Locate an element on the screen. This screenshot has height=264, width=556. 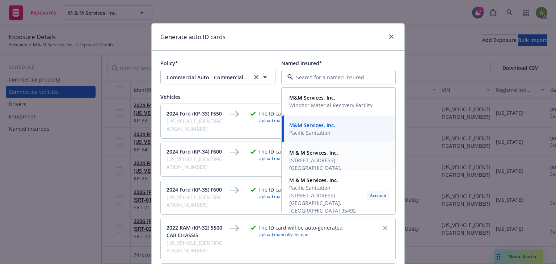
span: 2022 RAM (KP-32) 5500 CAB CHASSIS is located at coordinates (196, 231).